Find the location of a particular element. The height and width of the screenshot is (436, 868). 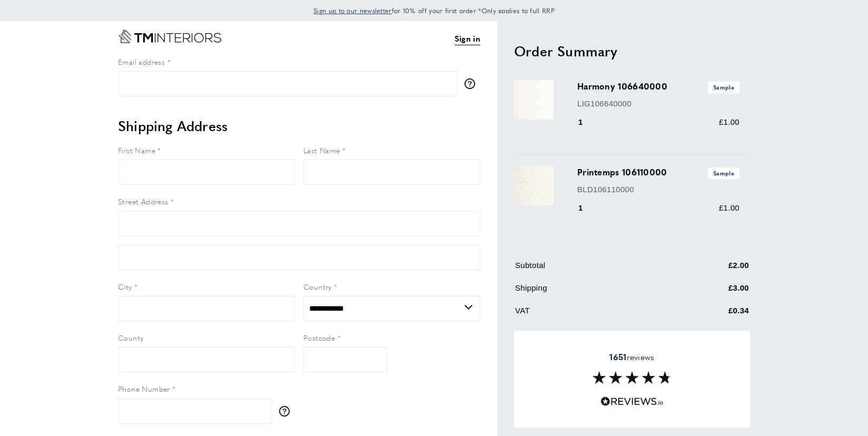

td: £2.00 is located at coordinates (712, 269).